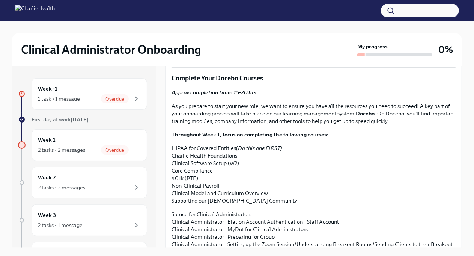 The width and height of the screenshot is (474, 256). What do you see at coordinates (259, 148) in the screenshot?
I see `em: (Do this one FIRST)` at bounding box center [259, 148].